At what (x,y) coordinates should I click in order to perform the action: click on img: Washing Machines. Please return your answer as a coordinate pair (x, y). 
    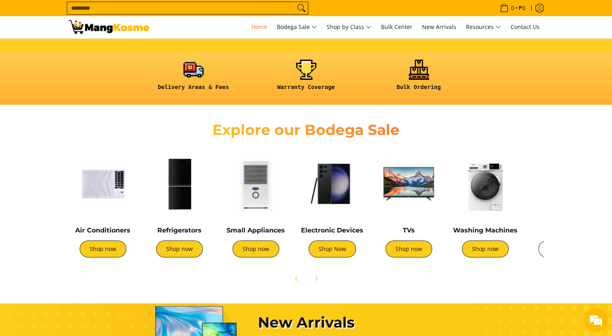
    Looking at the image, I should click on (486, 184).